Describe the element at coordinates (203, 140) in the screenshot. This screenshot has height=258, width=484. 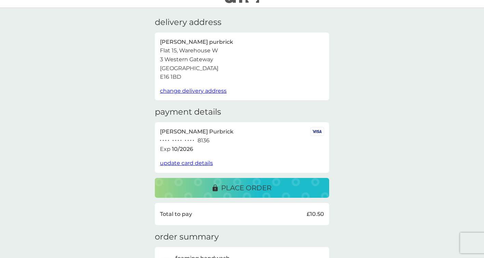
I see `p: 8136` at that location.